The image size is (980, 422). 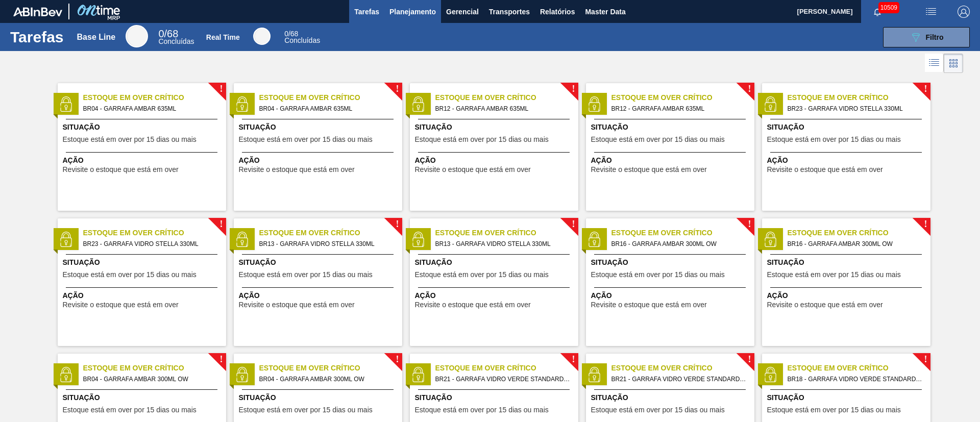 I want to click on span: Tarefas, so click(x=366, y=12).